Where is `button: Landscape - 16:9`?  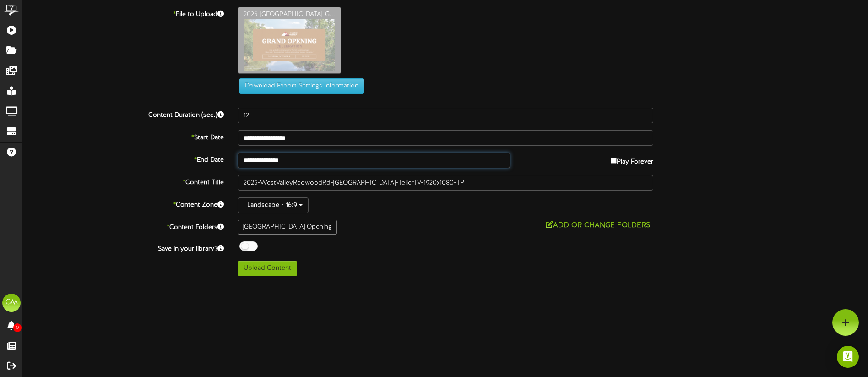
button: Landscape - 16:9 is located at coordinates (273, 205).